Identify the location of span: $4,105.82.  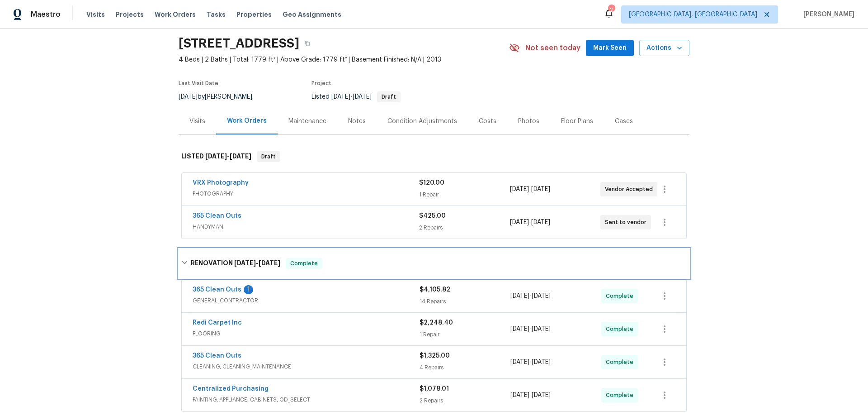
(435, 290).